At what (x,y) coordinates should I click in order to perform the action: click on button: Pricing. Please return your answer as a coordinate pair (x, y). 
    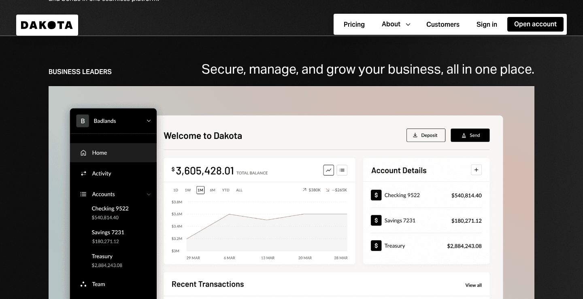
    Looking at the image, I should click on (354, 25).